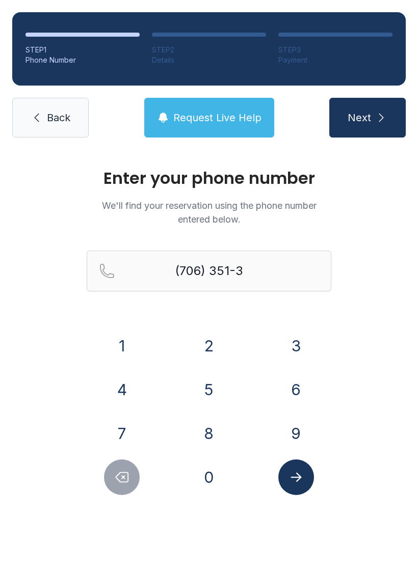 The image size is (418, 576). What do you see at coordinates (209, 434) in the screenshot?
I see `button: 8` at bounding box center [209, 434].